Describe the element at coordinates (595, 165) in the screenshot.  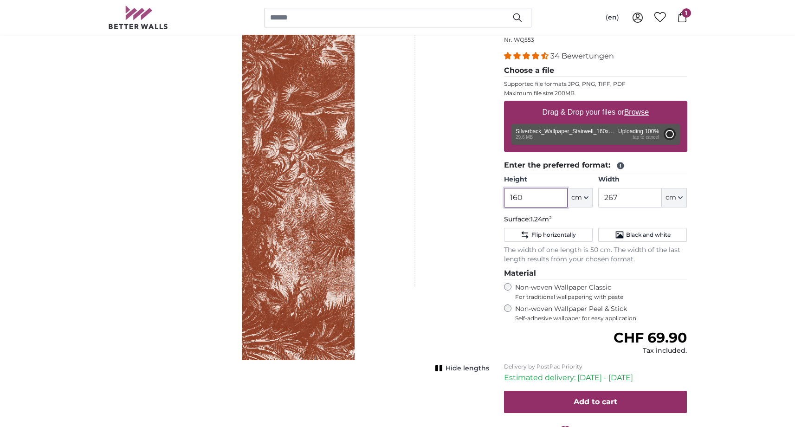
I see `legend: Enter the preferred format:` at that location.